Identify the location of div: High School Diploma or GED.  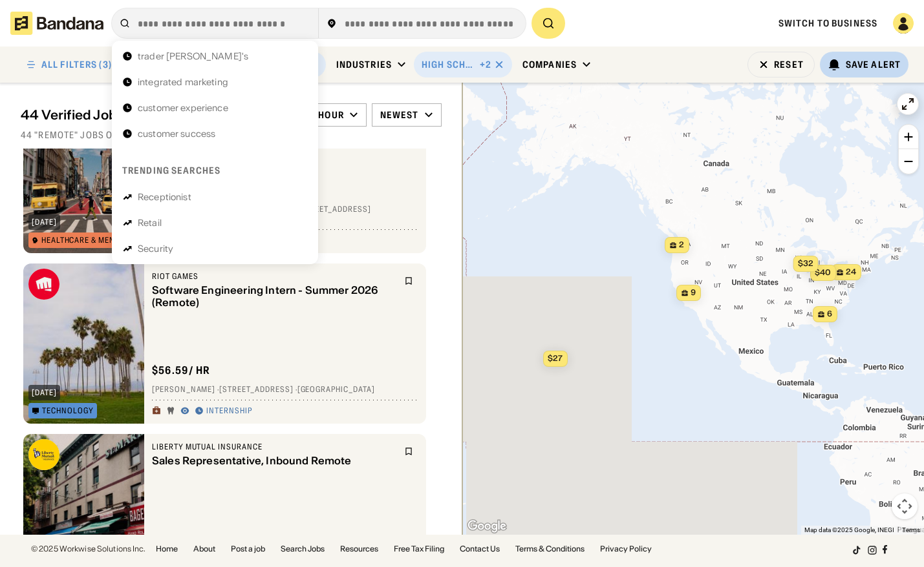
(450, 65).